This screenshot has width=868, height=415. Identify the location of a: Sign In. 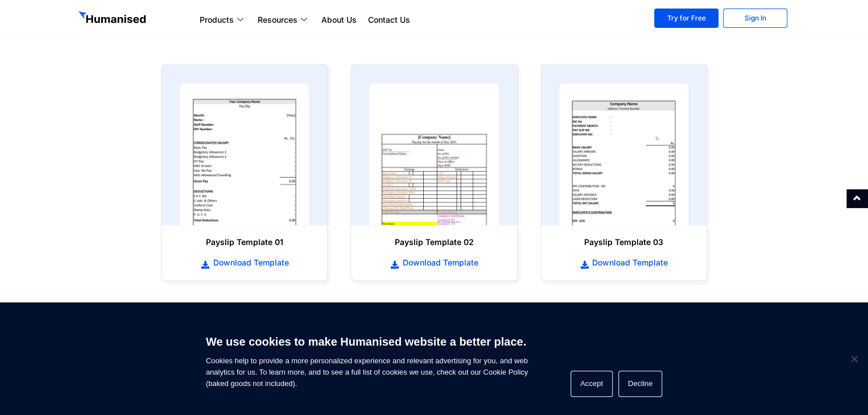
(755, 18).